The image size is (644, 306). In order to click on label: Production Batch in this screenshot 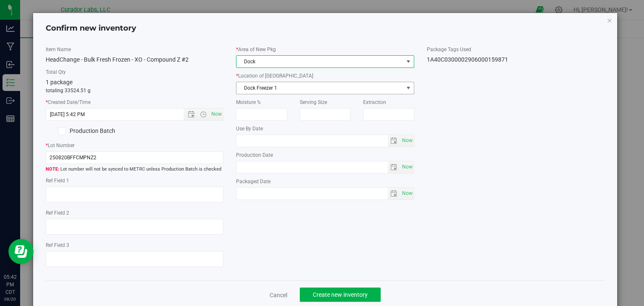, I will do `click(87, 130)`.